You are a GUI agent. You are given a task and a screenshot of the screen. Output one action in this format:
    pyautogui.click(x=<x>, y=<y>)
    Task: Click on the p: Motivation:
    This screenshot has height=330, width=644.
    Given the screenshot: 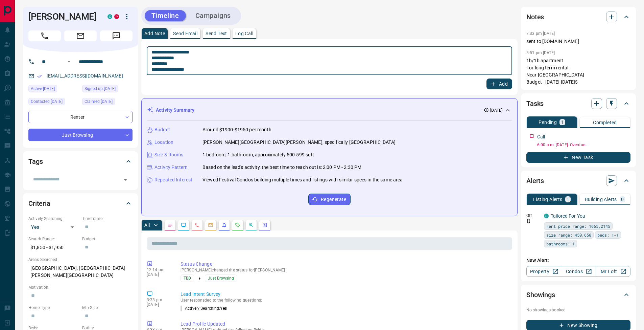 What is the action you would take?
    pyautogui.click(x=80, y=287)
    